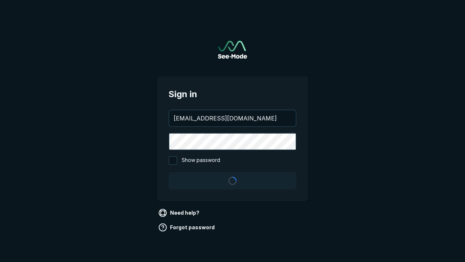 The image size is (465, 262). I want to click on img: See-Mode Logo, so click(233, 49).